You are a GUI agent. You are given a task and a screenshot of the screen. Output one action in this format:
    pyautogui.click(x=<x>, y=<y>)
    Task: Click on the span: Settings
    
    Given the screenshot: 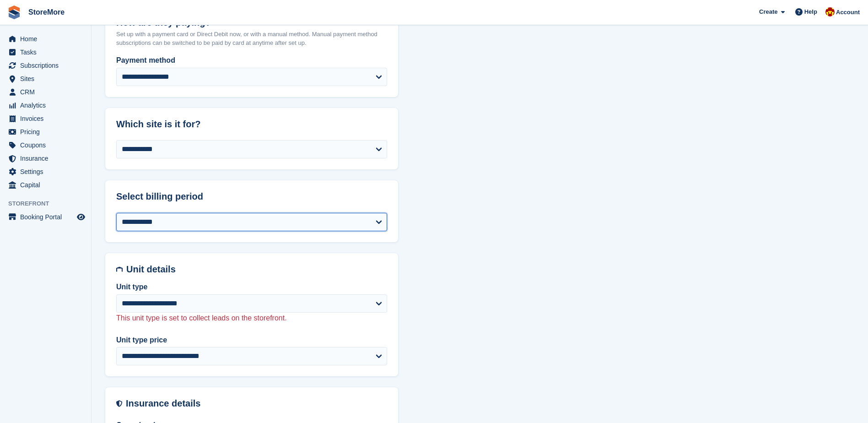 What is the action you would take?
    pyautogui.click(x=48, y=172)
    